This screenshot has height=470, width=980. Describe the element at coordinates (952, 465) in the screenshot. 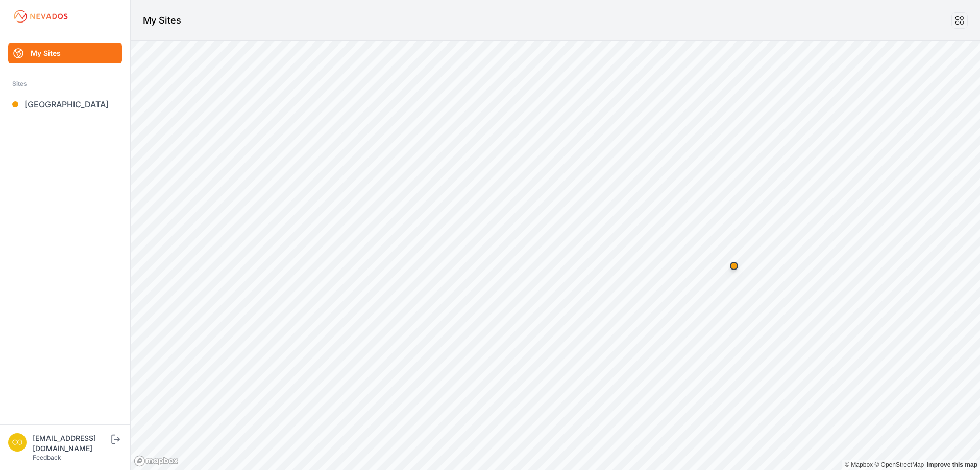

I see `a: Map feedback` at that location.